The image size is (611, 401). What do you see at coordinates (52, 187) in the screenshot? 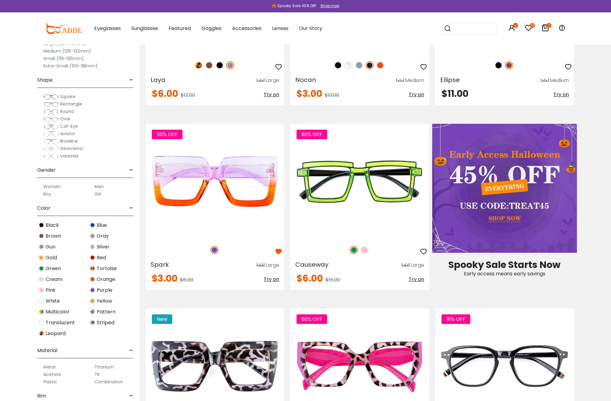
I see `label: Women` at bounding box center [52, 187].